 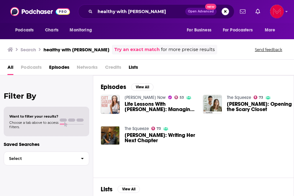 What do you see at coordinates (113, 68) in the screenshot?
I see `span: Credits` at bounding box center [113, 68].